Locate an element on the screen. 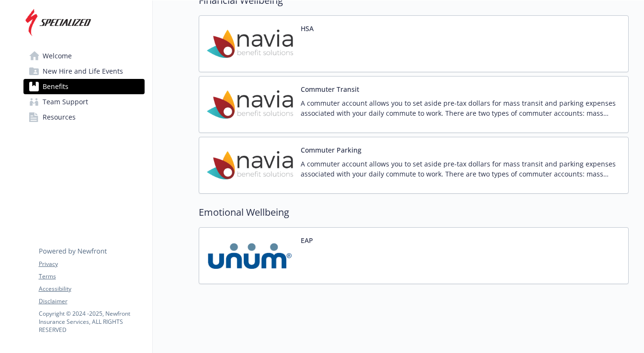  img: UNUM carrier logo is located at coordinates (250, 255).